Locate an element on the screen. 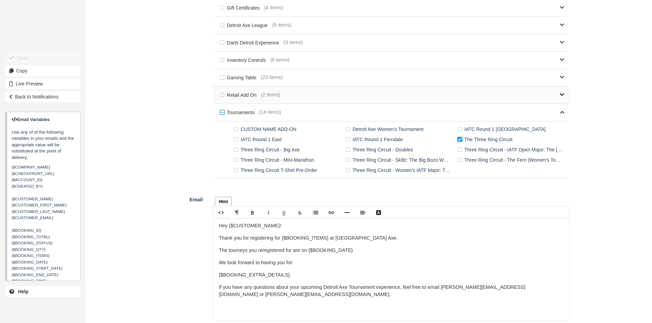 Image resolution: width=652 pixels, height=323 pixels. span: (3 items) is located at coordinates (293, 42).